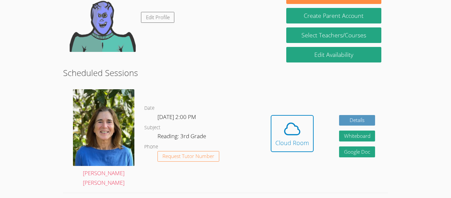 The width and height of the screenshot is (451, 198). What do you see at coordinates (188, 156) in the screenshot?
I see `span: Request Tutor Number` at bounding box center [188, 156].